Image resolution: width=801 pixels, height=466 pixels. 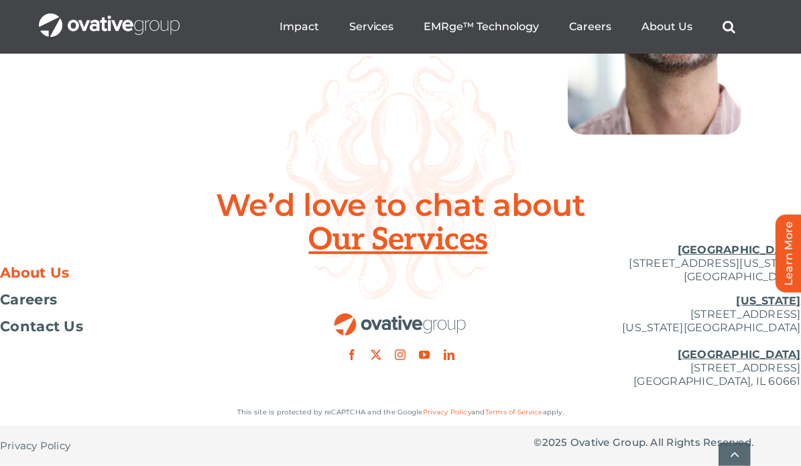 I want to click on span: Careers, so click(x=591, y=27).